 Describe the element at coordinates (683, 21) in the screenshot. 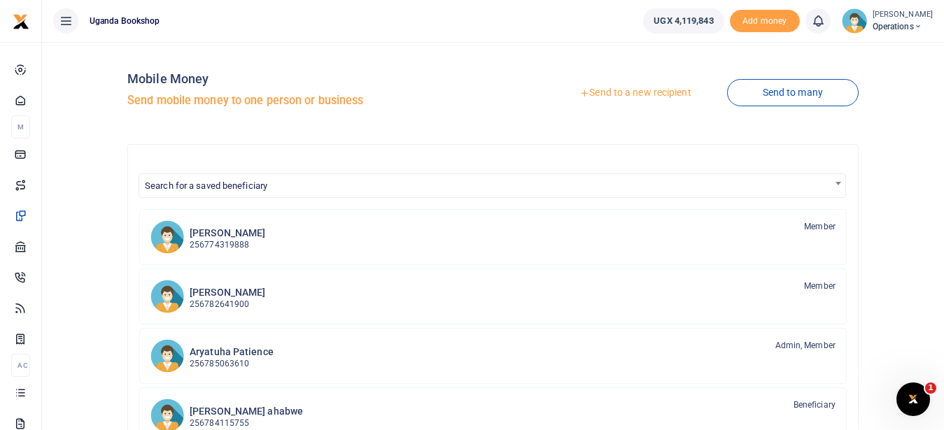

I see `a: UGX 4,119,843` at that location.